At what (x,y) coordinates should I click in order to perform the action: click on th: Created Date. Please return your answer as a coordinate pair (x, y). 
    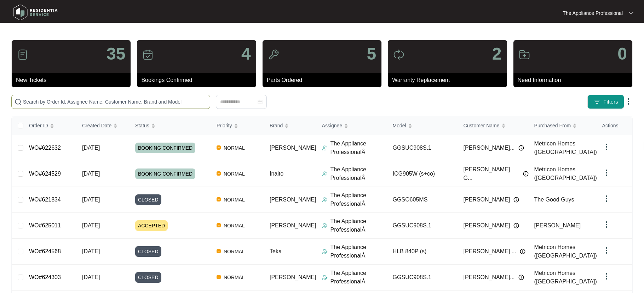
    Looking at the image, I should click on (103, 125).